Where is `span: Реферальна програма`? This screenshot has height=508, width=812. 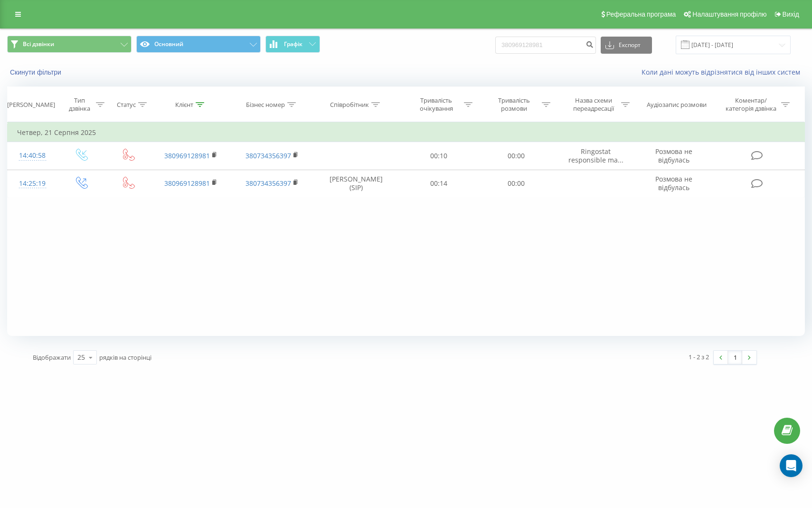 span: Реферальна програма is located at coordinates (641, 14).